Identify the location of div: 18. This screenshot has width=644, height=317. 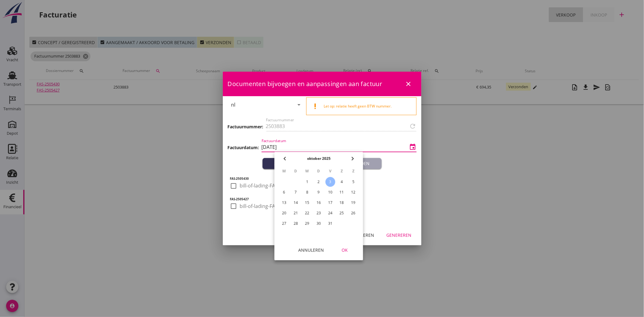
(342, 203).